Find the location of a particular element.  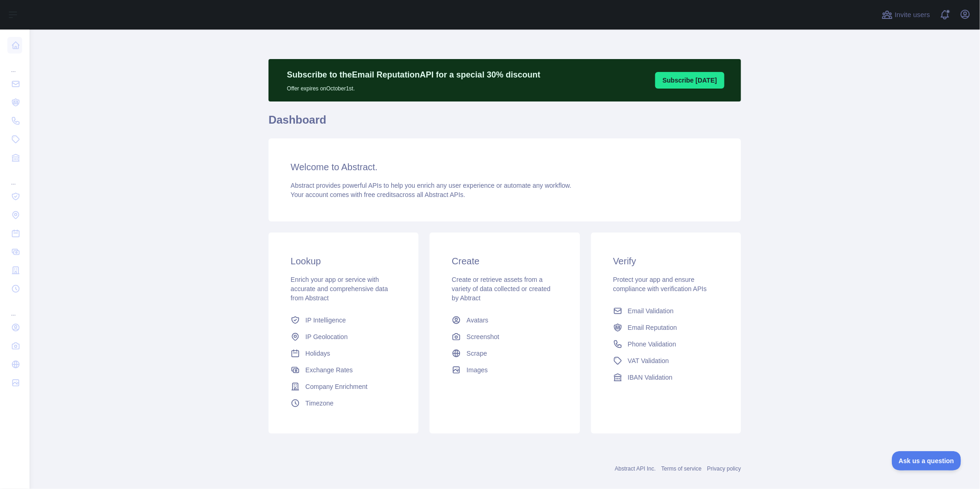

p: Offer expires on October 1st. is located at coordinates (414, 87).